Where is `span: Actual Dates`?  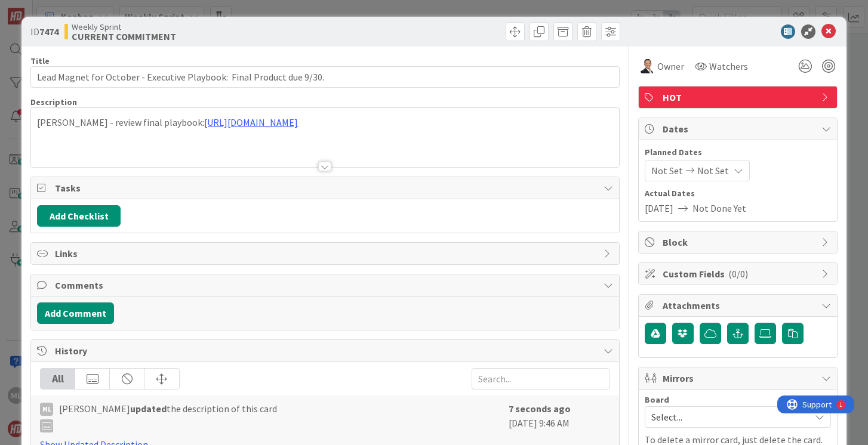 span: Actual Dates is located at coordinates (738, 193).